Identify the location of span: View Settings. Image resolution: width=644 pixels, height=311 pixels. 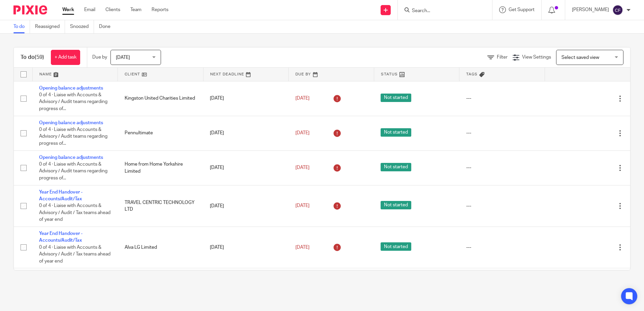
(536, 57).